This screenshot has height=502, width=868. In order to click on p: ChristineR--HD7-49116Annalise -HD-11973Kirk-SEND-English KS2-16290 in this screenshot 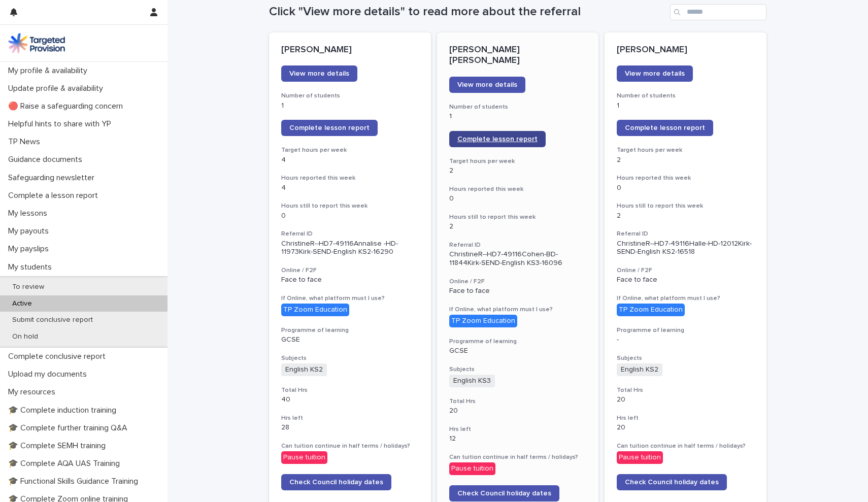, I will do `click(350, 248)`.